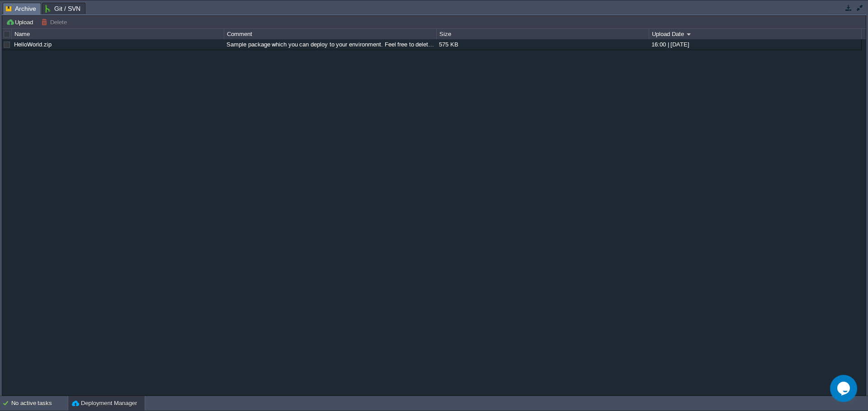 The image size is (868, 411). I want to click on button: Upload, so click(20, 22).